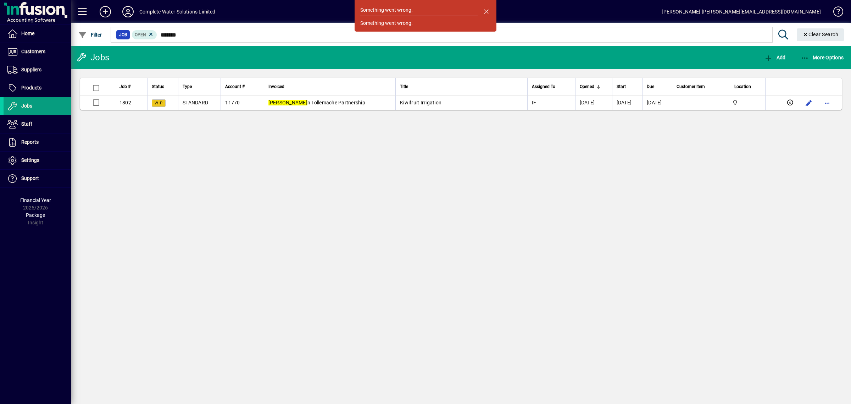 The image size is (851, 404). Describe the element at coordinates (823, 57) in the screenshot. I see `button: More Options` at that location.